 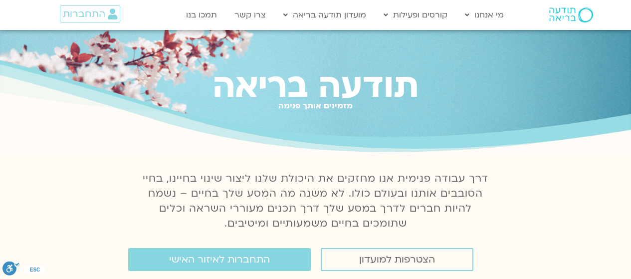 What do you see at coordinates (416, 15) in the screenshot?
I see `a: קורסים ופעילות` at bounding box center [416, 15].